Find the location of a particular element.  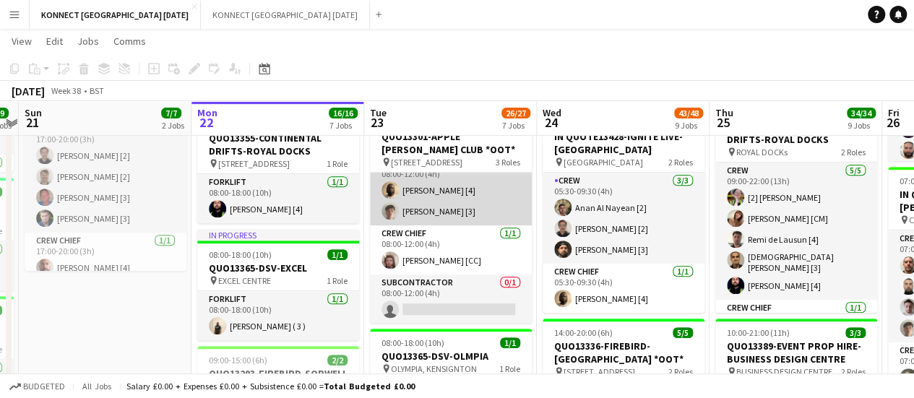

span: 09:00-15:00 (6h) is located at coordinates (238, 360).